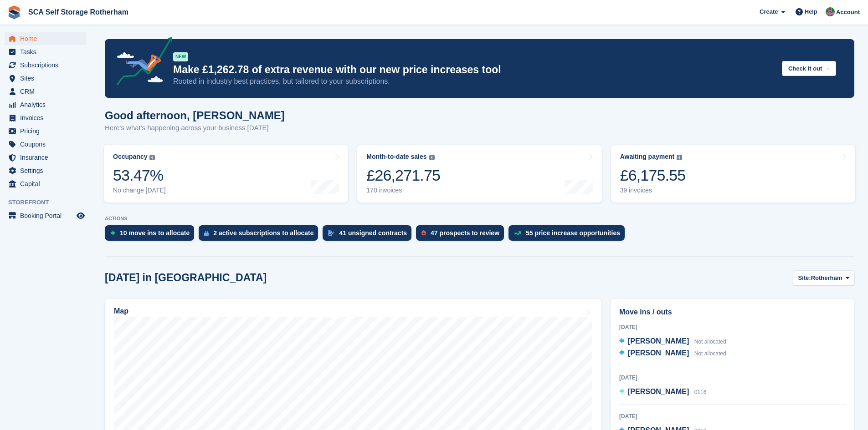 The width and height of the screenshot is (868, 430). I want to click on span: Help, so click(811, 12).